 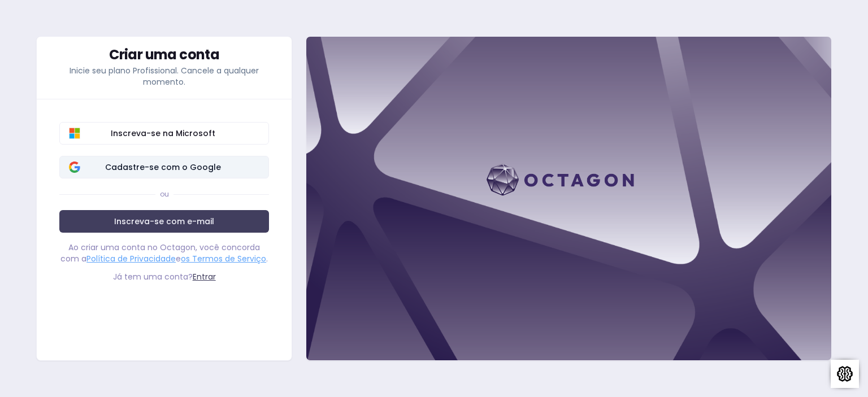 I want to click on font: Política de Privacidade, so click(x=131, y=258).